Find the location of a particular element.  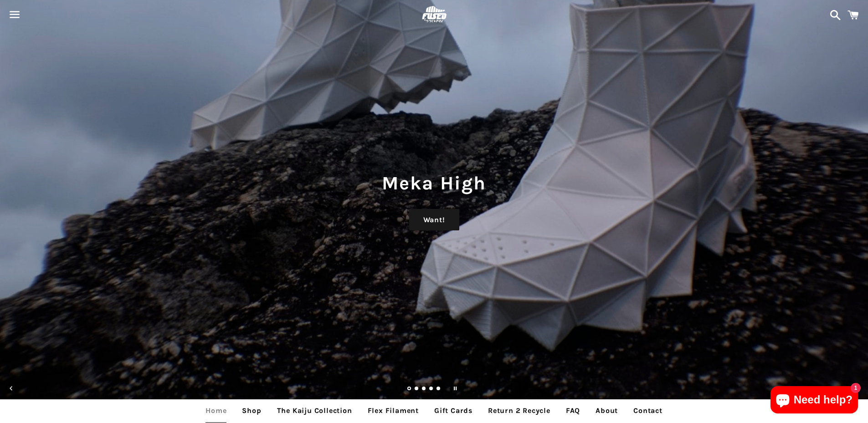

a: Flex Filament is located at coordinates (393, 411).